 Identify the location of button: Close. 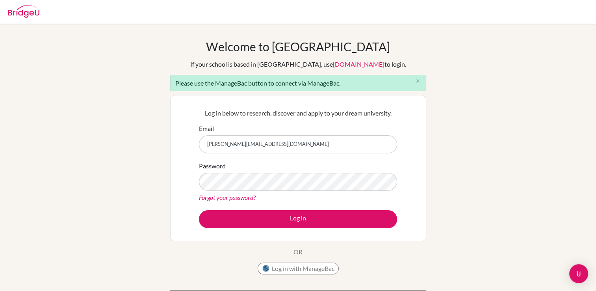
(418, 81).